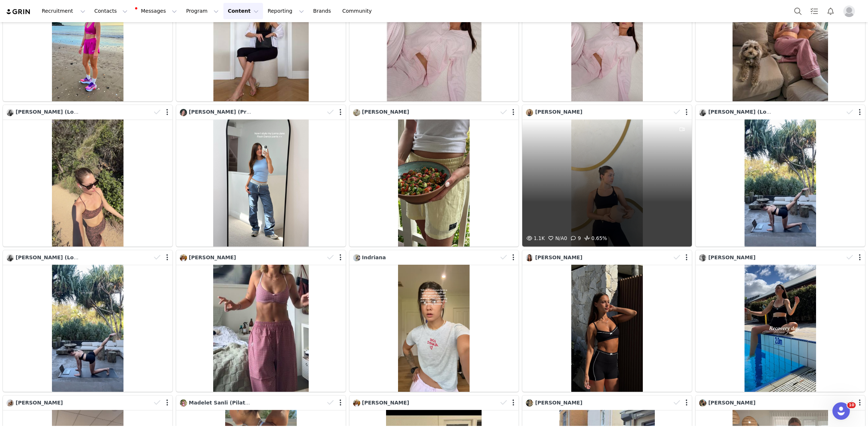 The width and height of the screenshot is (868, 427). Describe the element at coordinates (183, 112) in the screenshot. I see `img: b5a68cd9-2ce2-4957-8967-a5c4da31454b.jpg` at that location.